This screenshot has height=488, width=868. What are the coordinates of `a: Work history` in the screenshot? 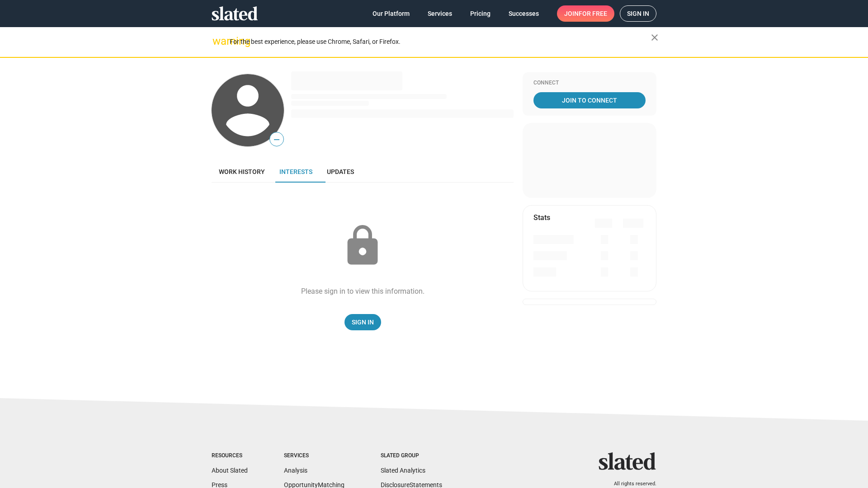 It's located at (242, 172).